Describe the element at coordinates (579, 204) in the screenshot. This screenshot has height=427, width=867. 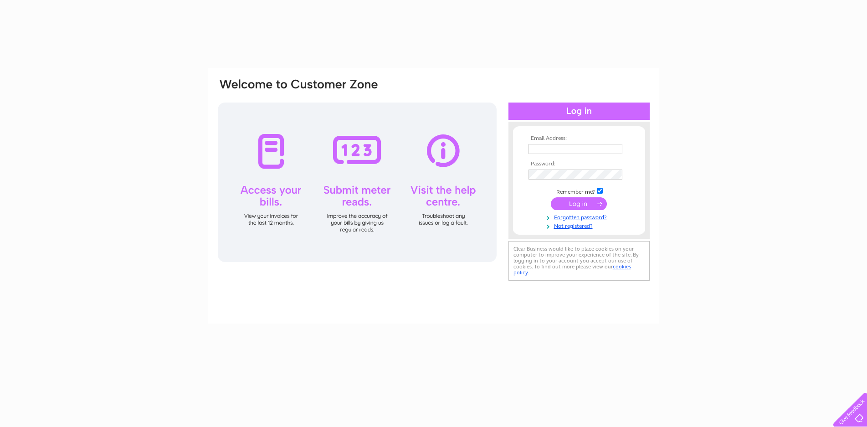
I see `input: Submit` at that location.